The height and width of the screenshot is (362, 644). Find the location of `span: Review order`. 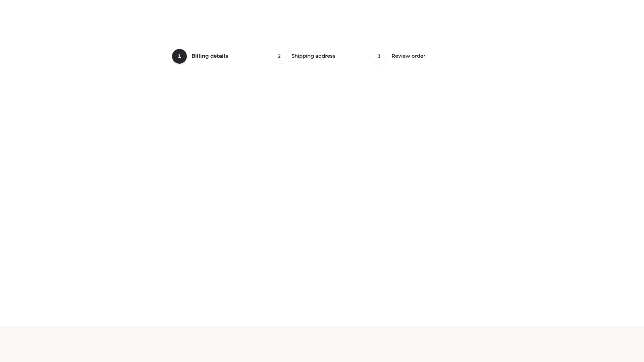

span: Review order is located at coordinates (409, 55).